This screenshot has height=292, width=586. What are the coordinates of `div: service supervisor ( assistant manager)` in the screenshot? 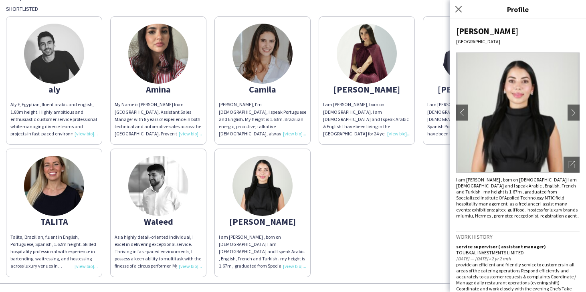 It's located at (518, 246).